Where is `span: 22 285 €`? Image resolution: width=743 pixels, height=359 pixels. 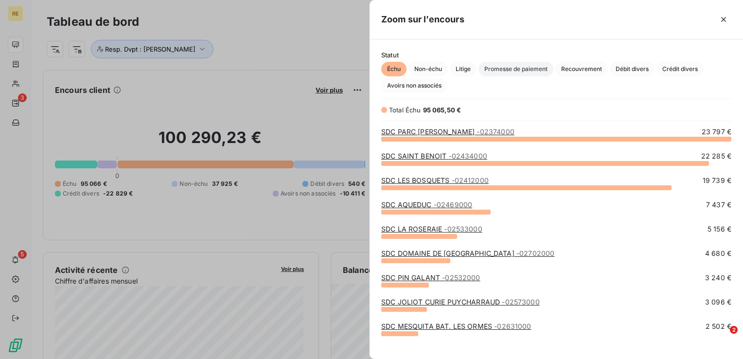
span: 22 285 € is located at coordinates (716, 156).